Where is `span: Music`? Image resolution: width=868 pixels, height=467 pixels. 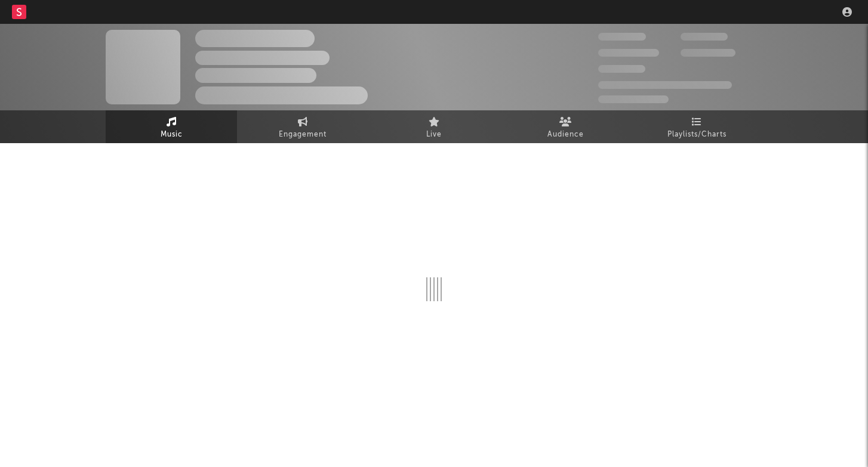 span: Music is located at coordinates (171, 135).